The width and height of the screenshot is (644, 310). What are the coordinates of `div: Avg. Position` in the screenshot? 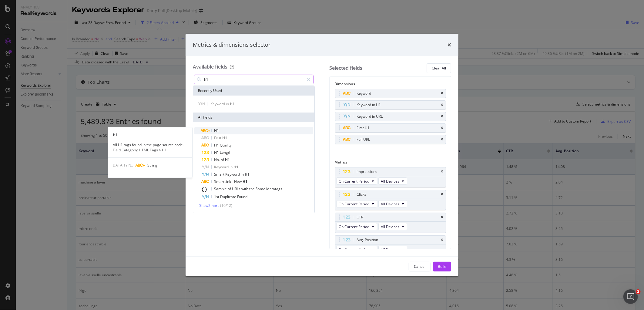 It's located at (368, 240).